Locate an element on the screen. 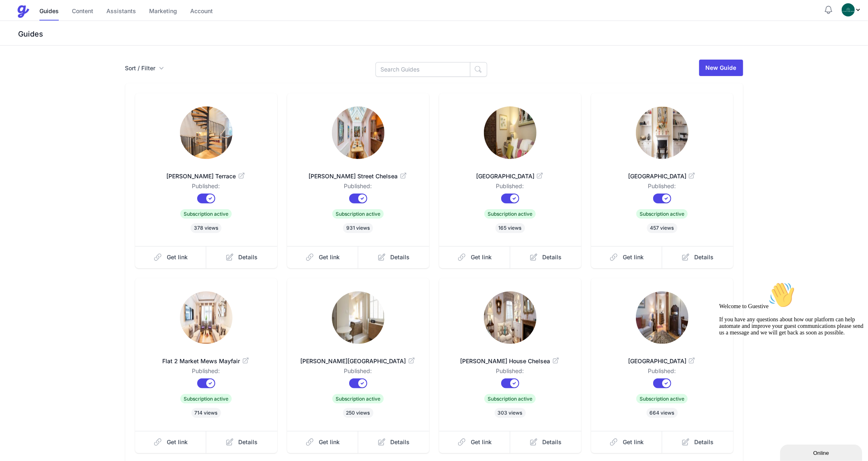  img: htmfqqdj5w74wrc65s3wna2sgno2 is located at coordinates (662, 318).